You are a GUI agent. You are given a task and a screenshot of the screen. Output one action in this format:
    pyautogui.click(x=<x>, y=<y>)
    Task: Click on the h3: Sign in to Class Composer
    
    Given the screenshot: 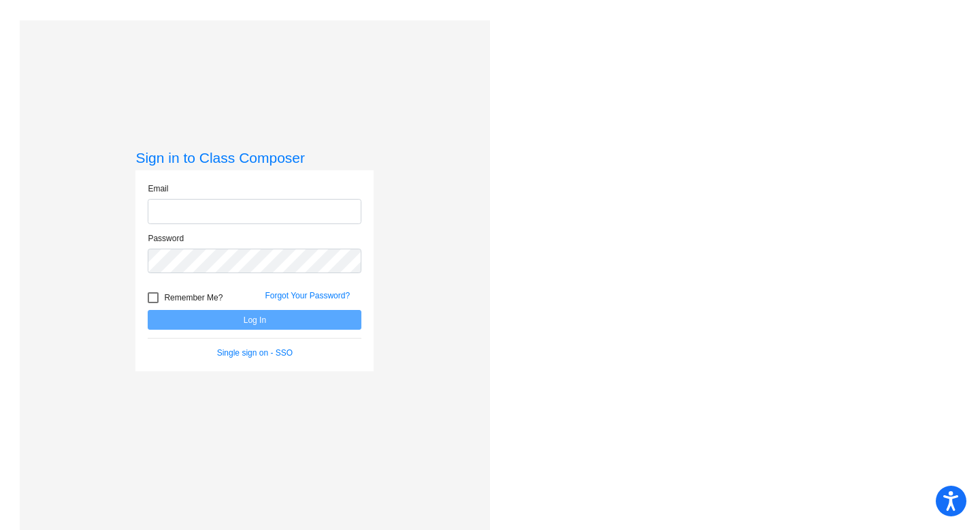 What is the action you would take?
    pyautogui.click(x=254, y=157)
    